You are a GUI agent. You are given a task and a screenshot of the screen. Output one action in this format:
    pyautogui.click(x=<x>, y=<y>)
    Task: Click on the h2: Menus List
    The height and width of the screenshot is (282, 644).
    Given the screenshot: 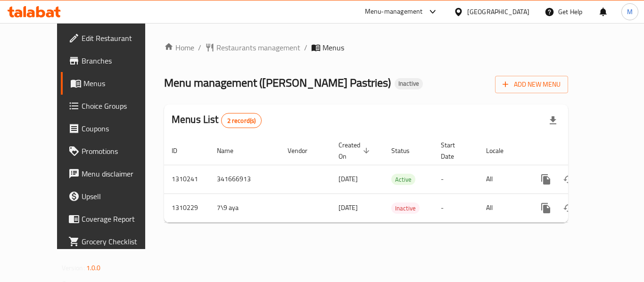 What is the action you would take?
    pyautogui.click(x=216, y=120)
    